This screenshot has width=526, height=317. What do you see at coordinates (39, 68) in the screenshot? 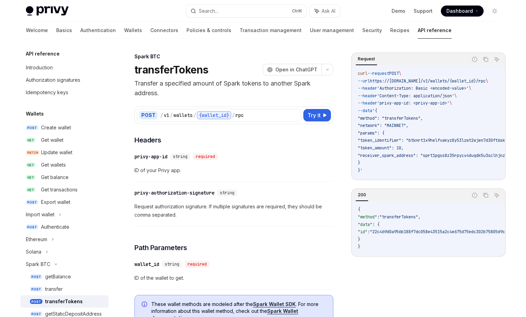
I see `div: Introduction` at bounding box center [39, 68].